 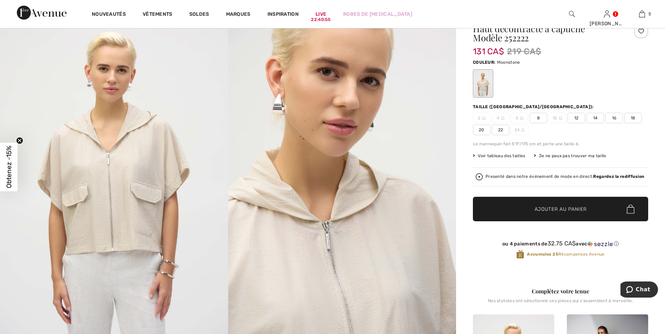 I want to click on span: 20, so click(x=482, y=130).